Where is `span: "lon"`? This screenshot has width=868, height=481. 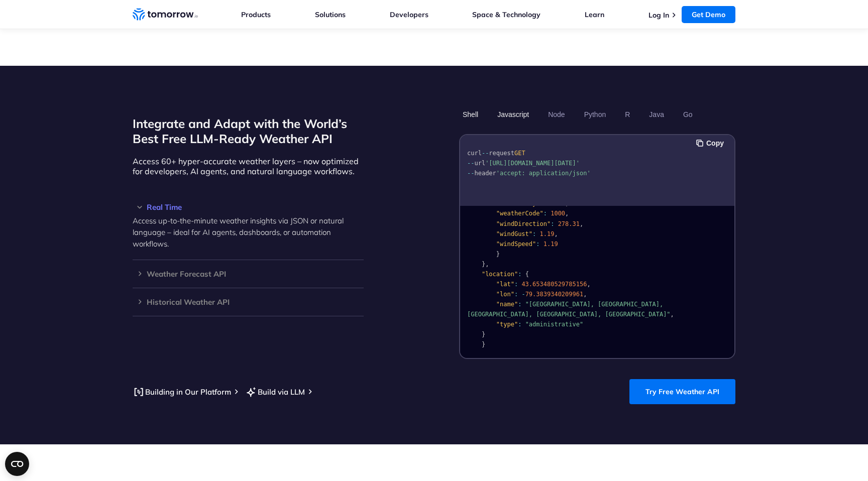 span: "lon" is located at coordinates (505, 294).